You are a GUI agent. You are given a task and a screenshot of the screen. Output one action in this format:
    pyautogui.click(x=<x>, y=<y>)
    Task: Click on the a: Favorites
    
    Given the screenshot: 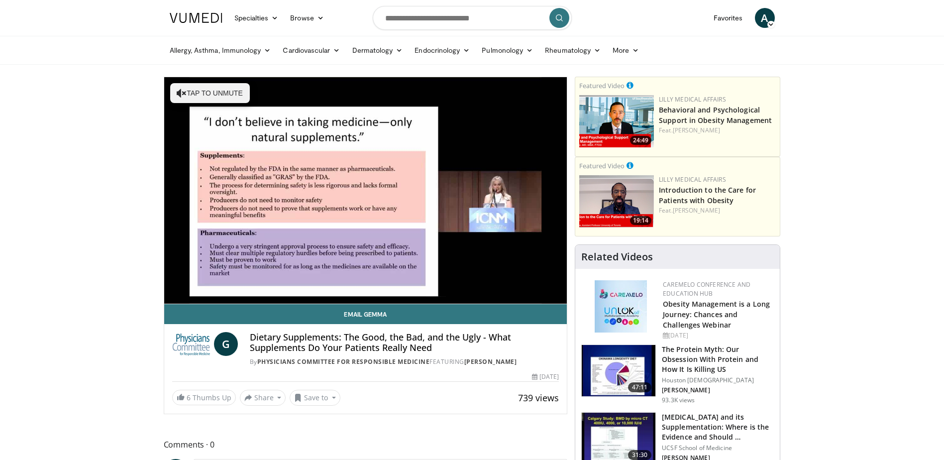 What is the action you would take?
    pyautogui.click(x=728, y=18)
    